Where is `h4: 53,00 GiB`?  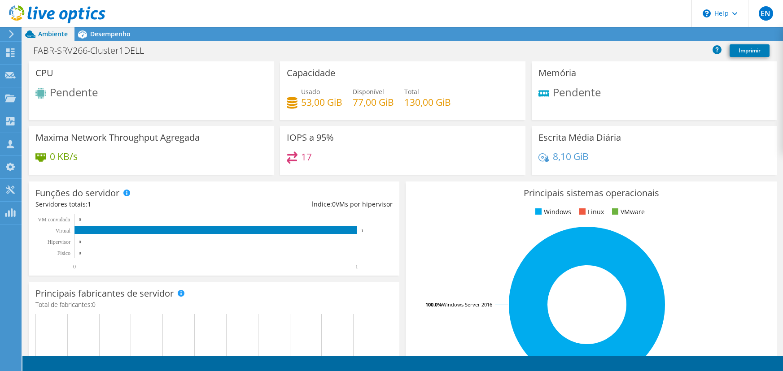 h4: 53,00 GiB is located at coordinates (322, 102).